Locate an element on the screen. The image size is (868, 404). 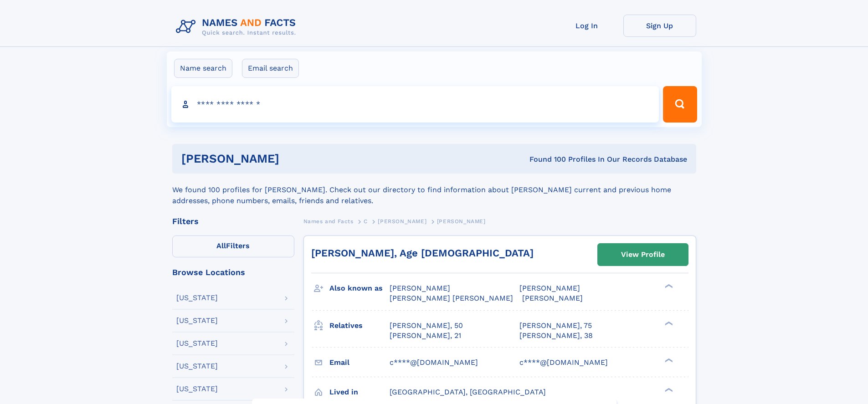
h3: Relatives is located at coordinates (360, 325).